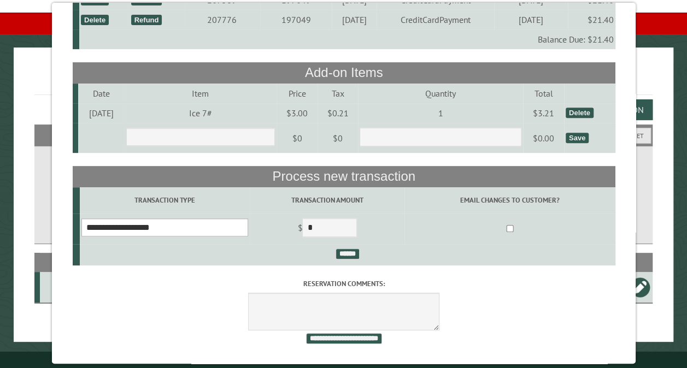 The width and height of the screenshot is (687, 368). I want to click on td: $21.40, so click(591, 20).